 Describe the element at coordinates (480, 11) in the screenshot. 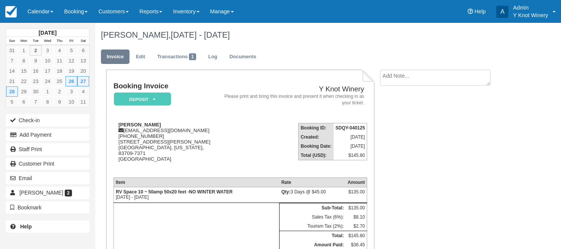

I see `span: Help` at that location.